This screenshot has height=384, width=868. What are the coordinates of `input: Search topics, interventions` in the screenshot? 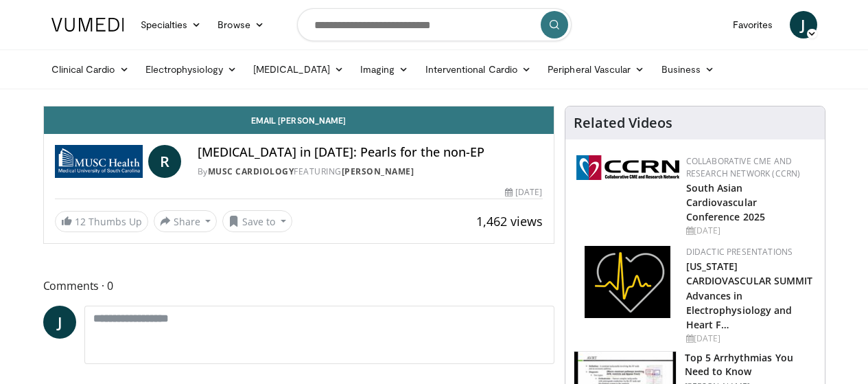 It's located at (434, 24).